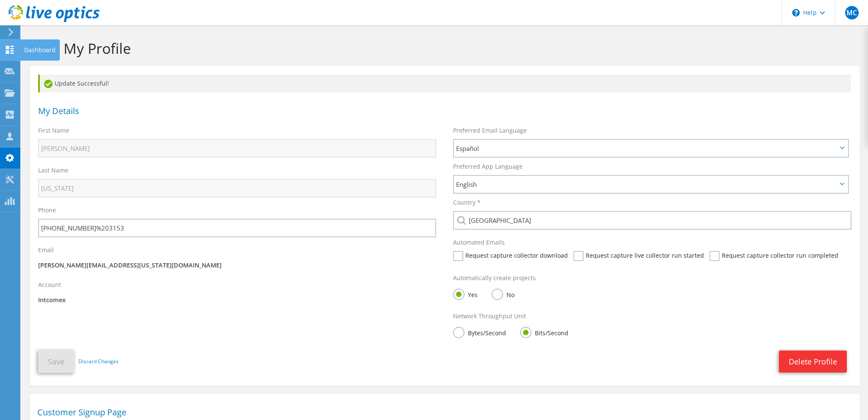 The width and height of the screenshot is (868, 420). What do you see at coordinates (56, 361) in the screenshot?
I see `button: Save` at bounding box center [56, 361].